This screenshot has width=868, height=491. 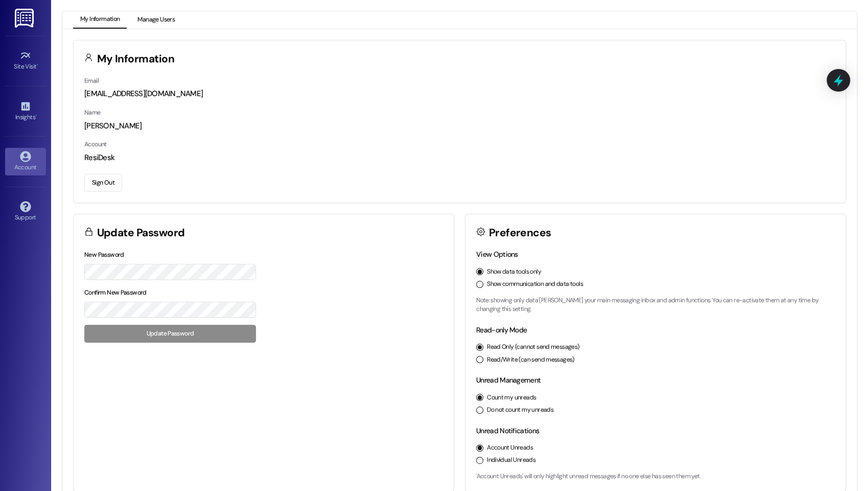 What do you see at coordinates (26, 212) in the screenshot?
I see `a: Support` at bounding box center [26, 212].